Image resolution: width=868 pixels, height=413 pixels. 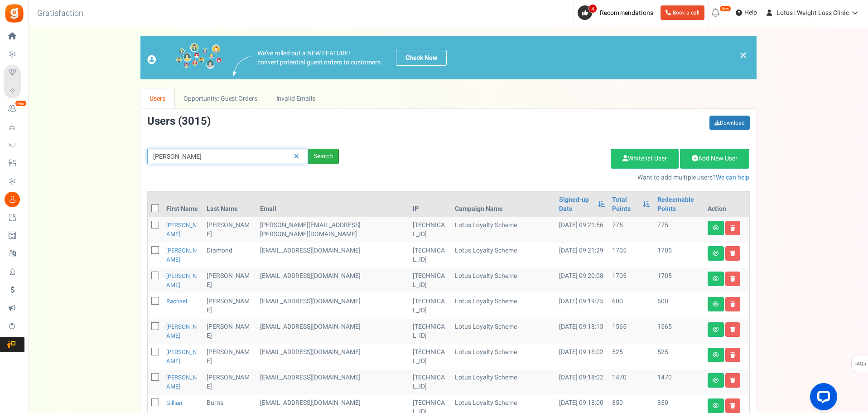 What do you see at coordinates (729, 123) in the screenshot?
I see `a: Download` at bounding box center [729, 123].